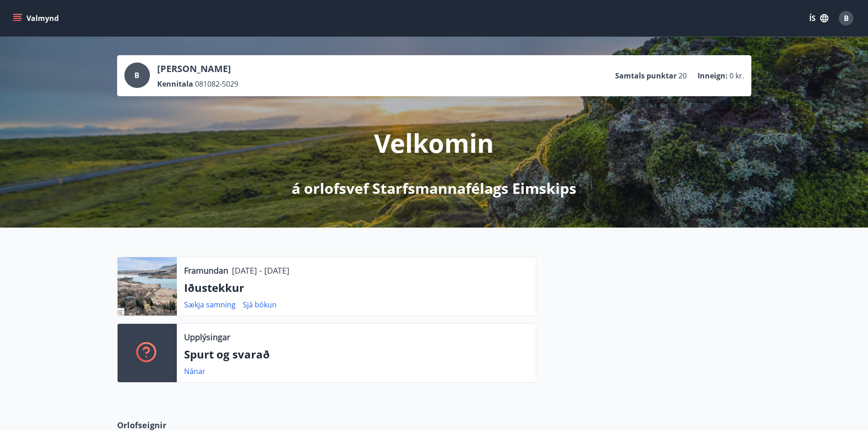 This screenshot has width=868, height=431. Describe the element at coordinates (434, 188) in the screenshot. I see `p: á orlofsvef Starfsmannafélags Eimskips` at that location.